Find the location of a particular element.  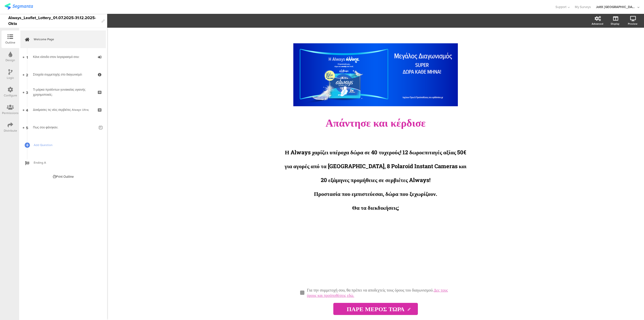

span: 5 is located at coordinates (27, 127).